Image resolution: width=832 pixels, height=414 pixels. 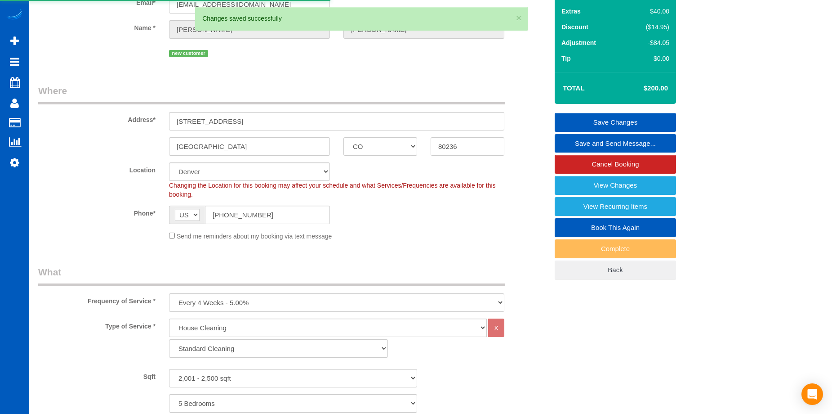 What do you see at coordinates (648, 27) in the screenshot?
I see `div: ($14.95)` at bounding box center [648, 27].